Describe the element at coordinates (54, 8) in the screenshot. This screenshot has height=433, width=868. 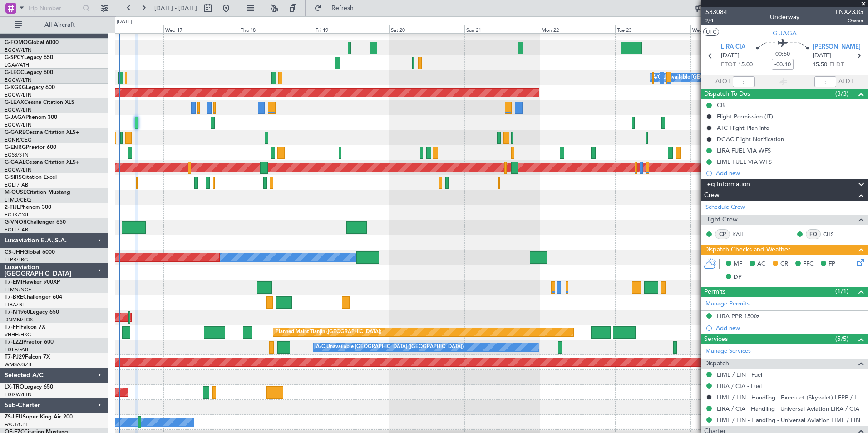
I see `input: Trip Number` at that location.